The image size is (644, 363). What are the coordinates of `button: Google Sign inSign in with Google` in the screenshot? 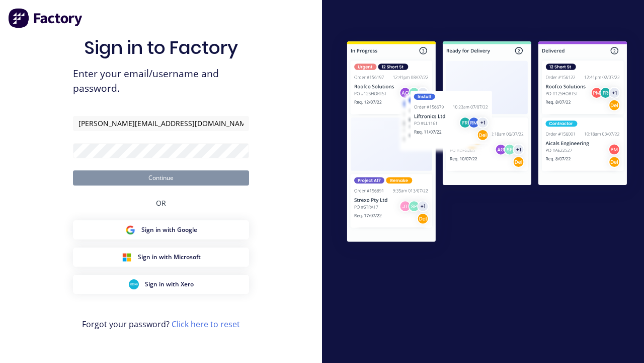 It's located at (161, 230).